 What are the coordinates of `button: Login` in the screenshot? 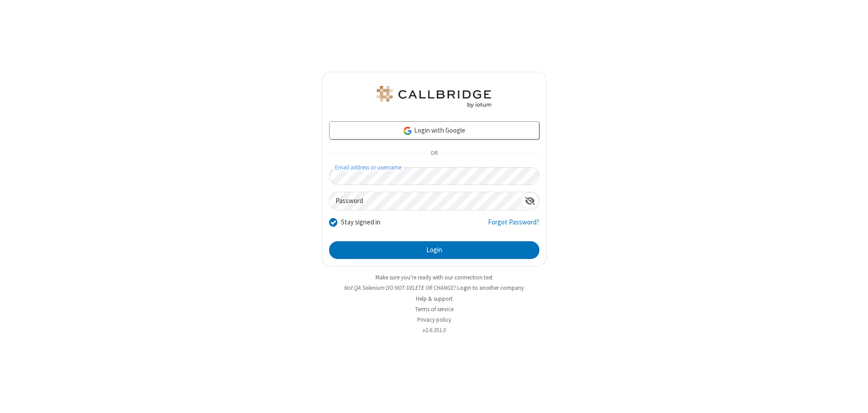 It's located at (434, 250).